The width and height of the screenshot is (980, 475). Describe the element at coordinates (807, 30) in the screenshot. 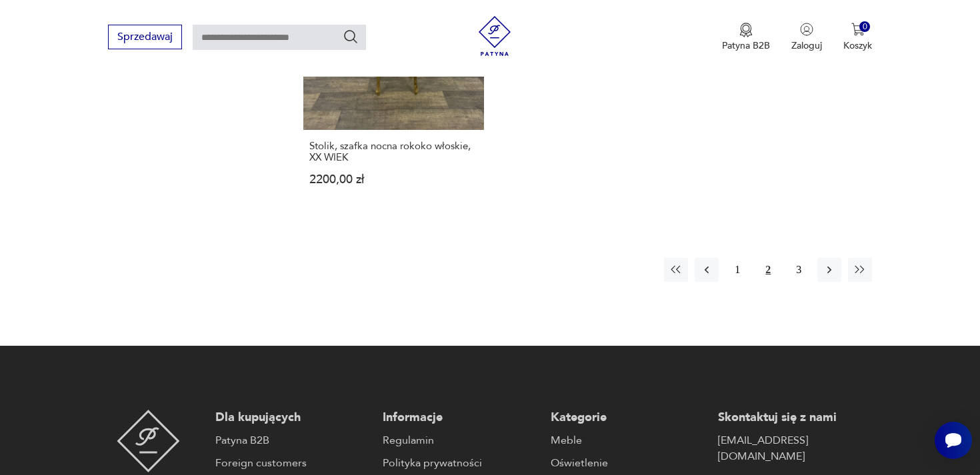

I see `img: Ikonka użytkownika` at that location.